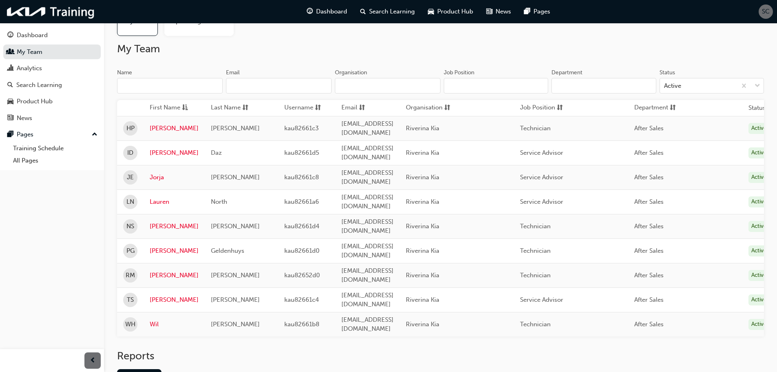 This screenshot has height=372, width=777. I want to click on a: My Team, so click(52, 52).